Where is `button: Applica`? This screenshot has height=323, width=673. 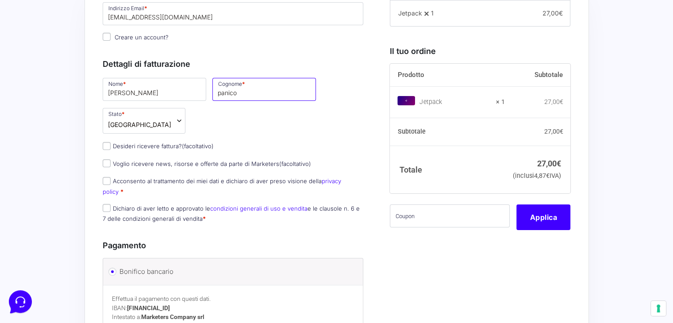
button: Applica is located at coordinates (543, 217).